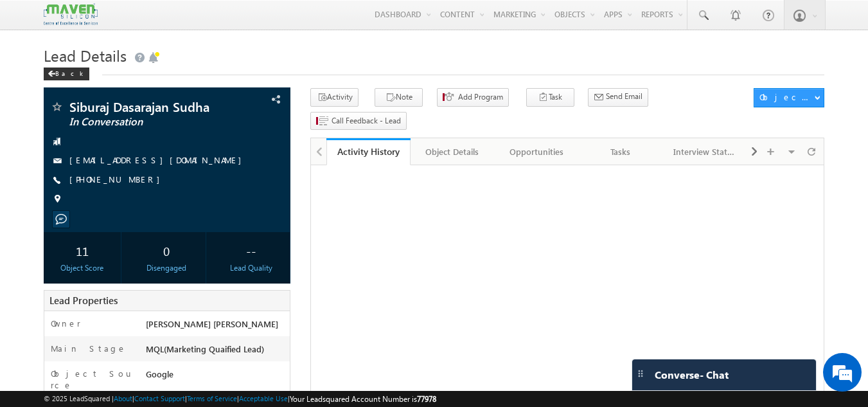  What do you see at coordinates (473, 97) in the screenshot?
I see `button: Add Program` at bounding box center [473, 97].